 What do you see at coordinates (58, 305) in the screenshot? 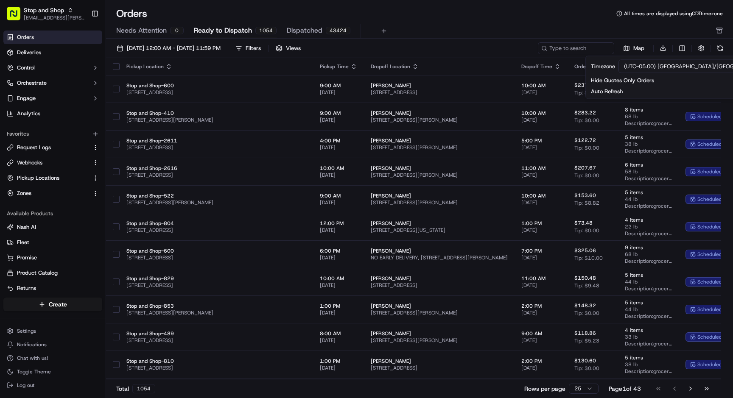
I see `span: Create` at bounding box center [58, 305].